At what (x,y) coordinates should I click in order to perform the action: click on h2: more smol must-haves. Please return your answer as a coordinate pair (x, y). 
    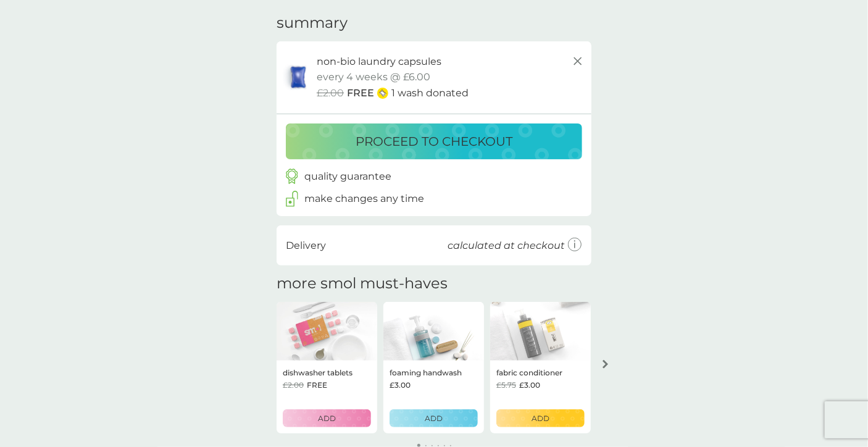
    Looking at the image, I should click on (362, 283).